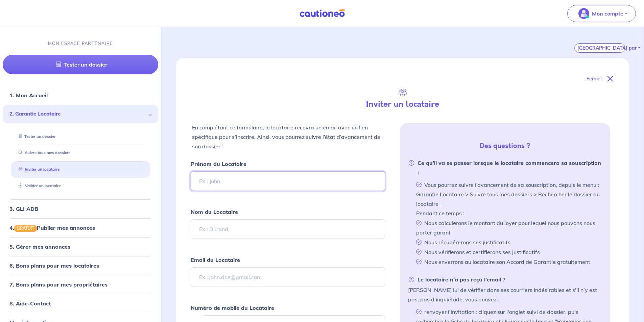 This screenshot has height=322, width=644. Describe the element at coordinates (214, 212) in the screenshot. I see `strong: Nom du Locataire` at that location.